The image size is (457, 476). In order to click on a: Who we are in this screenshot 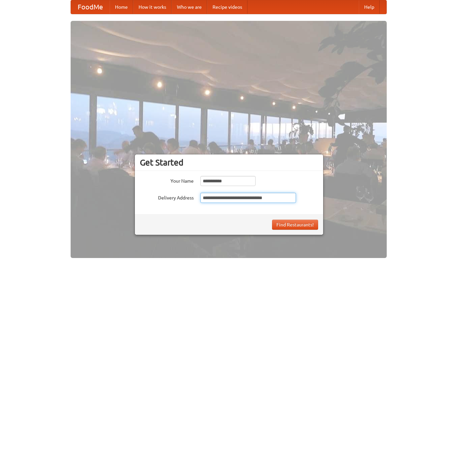, I will do `click(189, 7)`.